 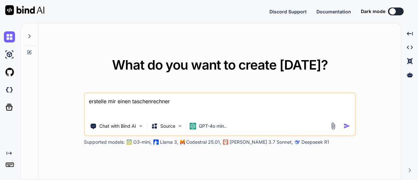 What do you see at coordinates (182, 142) in the screenshot?
I see `img: Mistral-AI` at bounding box center [182, 142].